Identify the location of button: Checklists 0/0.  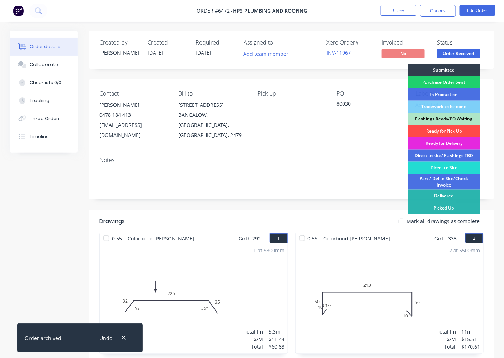
(44, 83).